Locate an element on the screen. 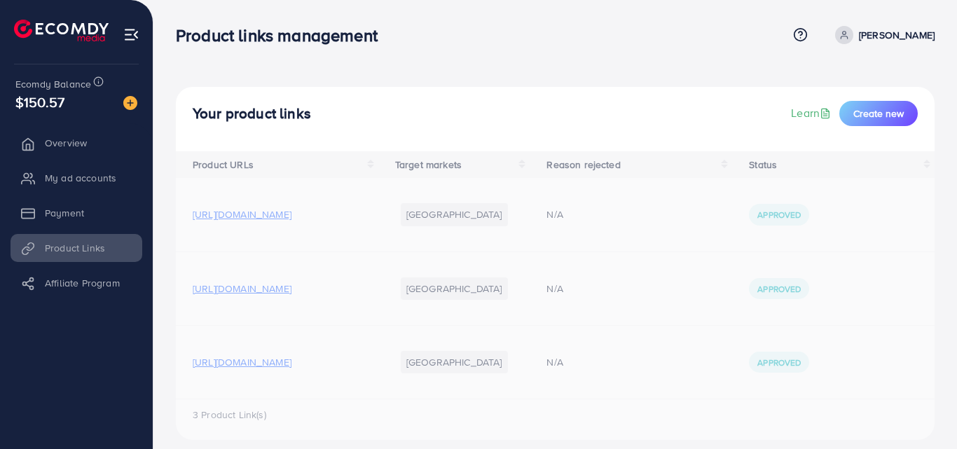  a: Learn is located at coordinates (812, 113).